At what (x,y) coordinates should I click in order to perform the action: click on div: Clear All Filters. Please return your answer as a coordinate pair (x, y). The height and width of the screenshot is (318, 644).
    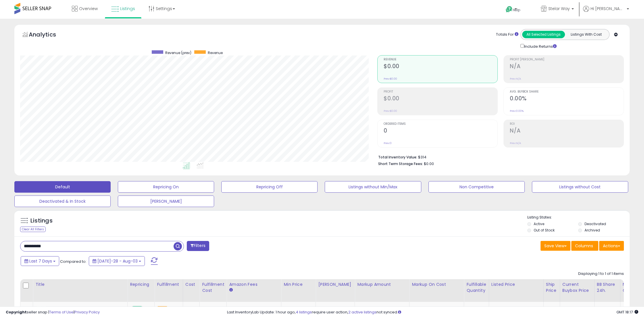
    Looking at the image, I should click on (33, 229).